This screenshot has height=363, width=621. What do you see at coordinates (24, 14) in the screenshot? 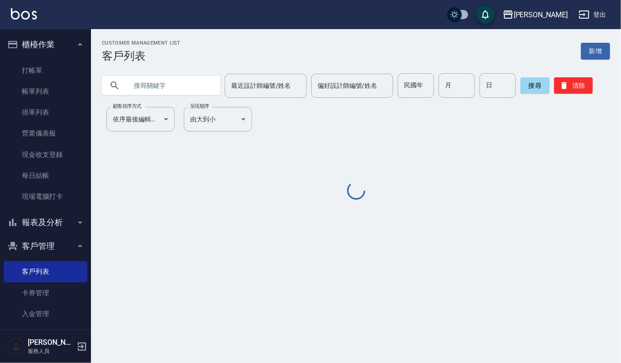
I see `img: Logo` at bounding box center [24, 14].